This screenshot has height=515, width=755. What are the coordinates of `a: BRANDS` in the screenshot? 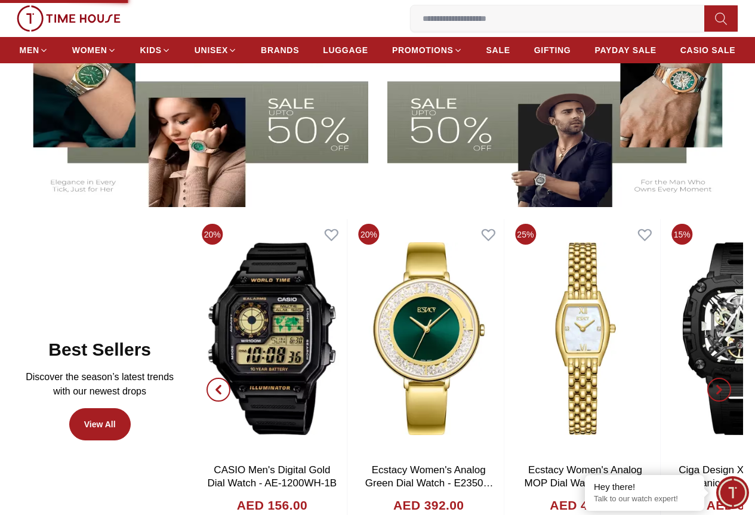 It's located at (280, 50).